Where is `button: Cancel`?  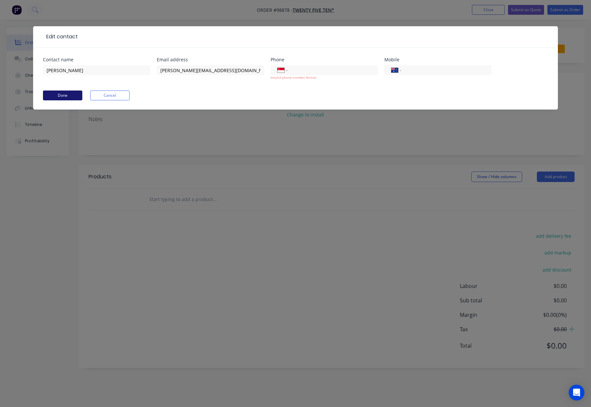 button: Cancel is located at coordinates (110, 95).